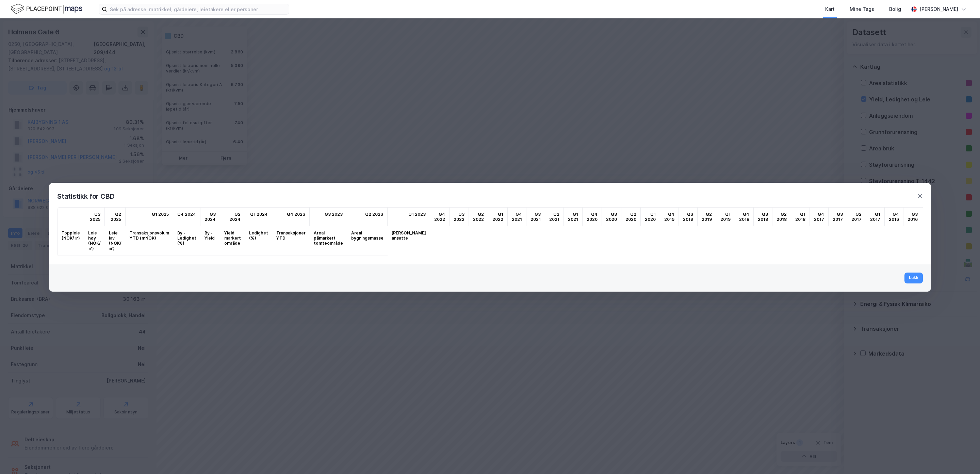  What do you see at coordinates (150, 241) in the screenshot?
I see `td: Transaksjonsvolum YTD (mNOK)` at bounding box center [150, 241].